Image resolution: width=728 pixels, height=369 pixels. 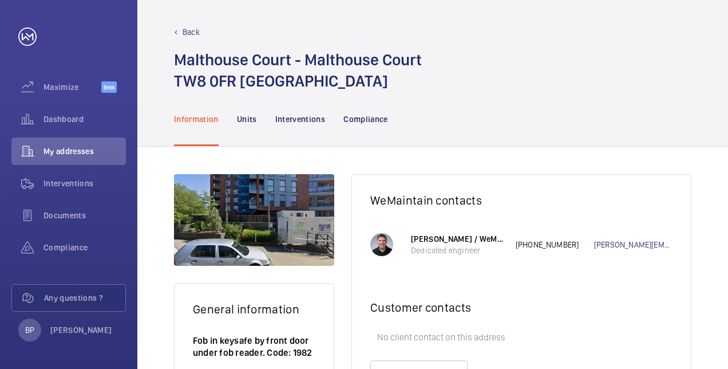 What do you see at coordinates (85, 247) in the screenshot?
I see `span: Compliance` at bounding box center [85, 247].